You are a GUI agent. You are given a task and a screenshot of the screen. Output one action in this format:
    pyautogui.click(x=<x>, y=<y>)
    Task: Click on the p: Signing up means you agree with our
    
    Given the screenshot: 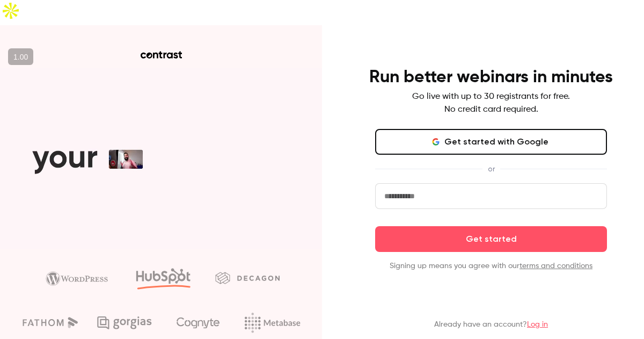 What is the action you would take?
    pyautogui.click(x=491, y=266)
    